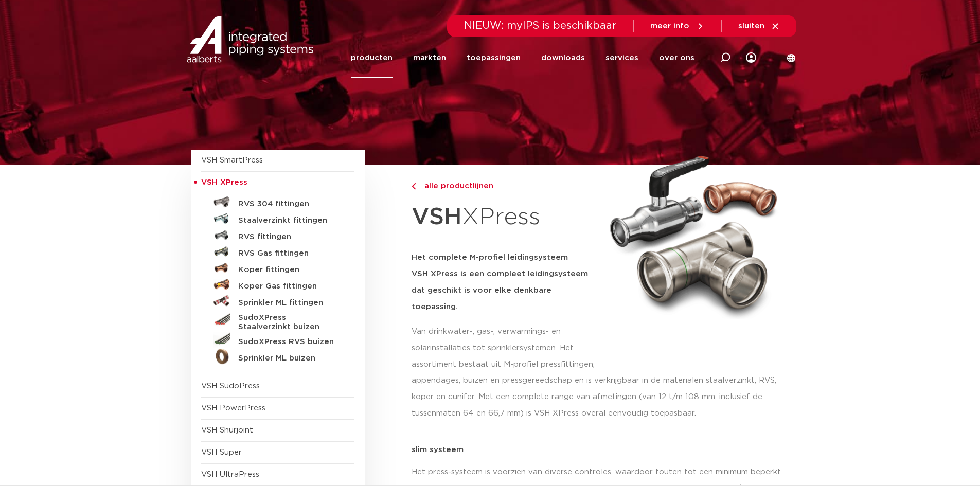  What do you see at coordinates (676, 58) in the screenshot?
I see `a: over ons` at bounding box center [676, 58].